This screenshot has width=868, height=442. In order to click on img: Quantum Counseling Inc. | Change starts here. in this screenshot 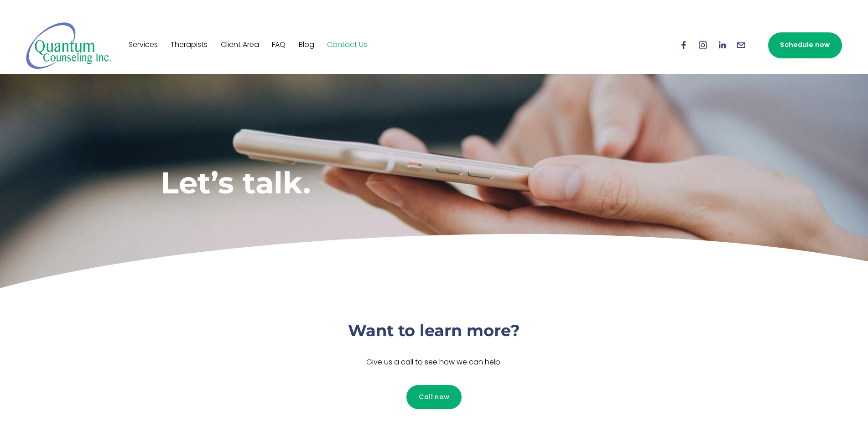, I will do `click(68, 45)`.